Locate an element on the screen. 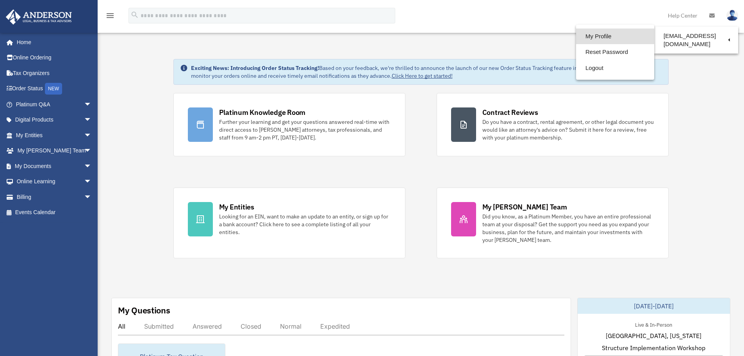  a: My Entitiesarrow_drop_down is located at coordinates (54, 135).